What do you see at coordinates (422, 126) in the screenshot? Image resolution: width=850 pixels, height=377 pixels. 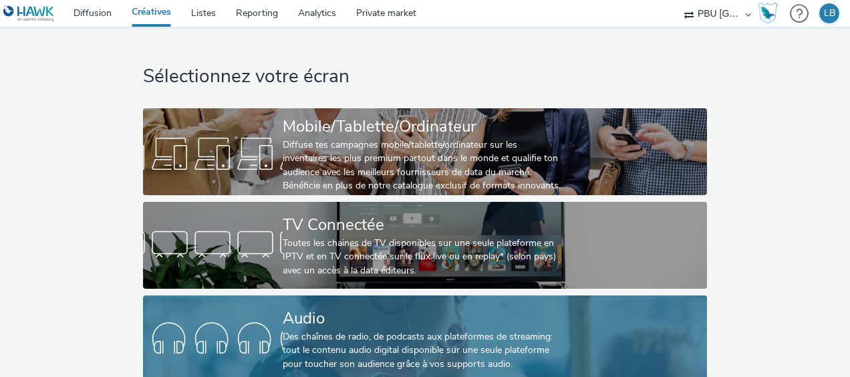 I see `div: Mobile/Tablette/Ordinateur` at bounding box center [422, 126].